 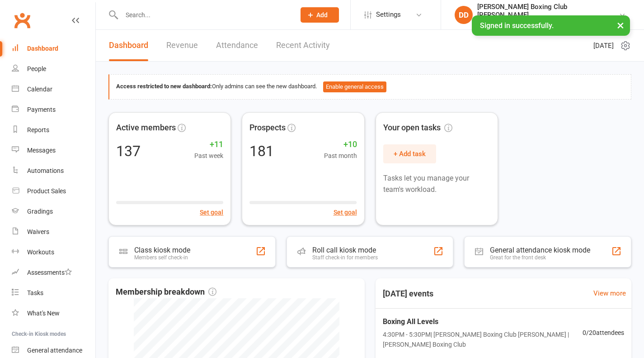 I want to click on span: +10, so click(x=341, y=144).